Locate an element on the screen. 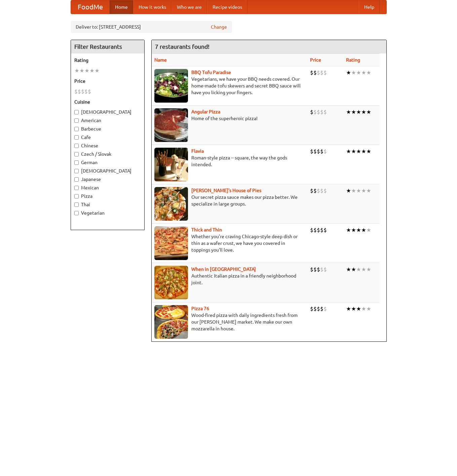  p: Roman-style pizza -- square, the way the gods intended. is located at coordinates (230, 161).